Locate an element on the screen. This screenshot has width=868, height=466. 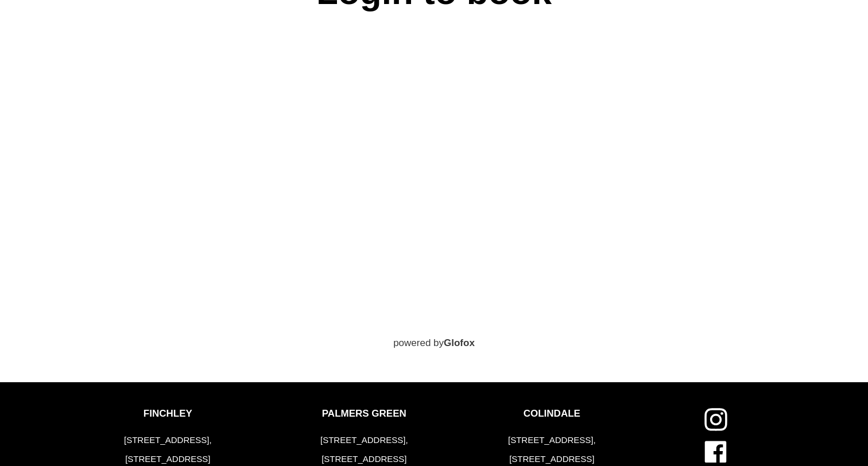
b: Glofox is located at coordinates (459, 343).